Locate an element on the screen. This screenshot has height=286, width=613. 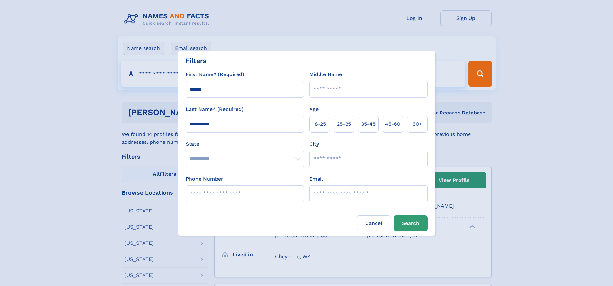
label: Phone Number is located at coordinates (204, 179).